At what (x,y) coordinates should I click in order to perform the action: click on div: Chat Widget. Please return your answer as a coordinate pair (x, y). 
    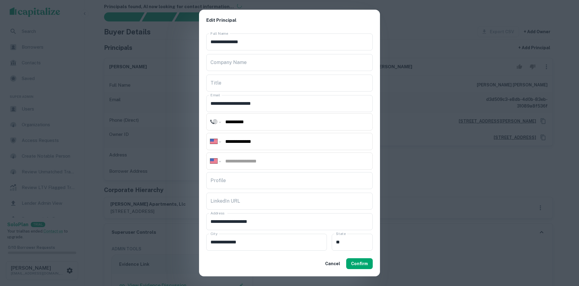
    Looking at the image, I should click on (564, 252).